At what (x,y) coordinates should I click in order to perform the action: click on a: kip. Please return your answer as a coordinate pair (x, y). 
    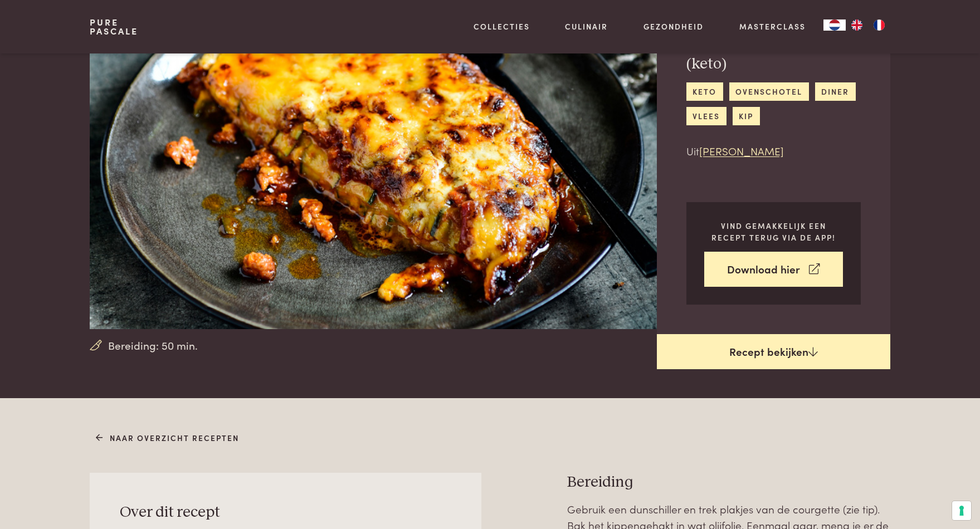
    Looking at the image, I should click on (746, 116).